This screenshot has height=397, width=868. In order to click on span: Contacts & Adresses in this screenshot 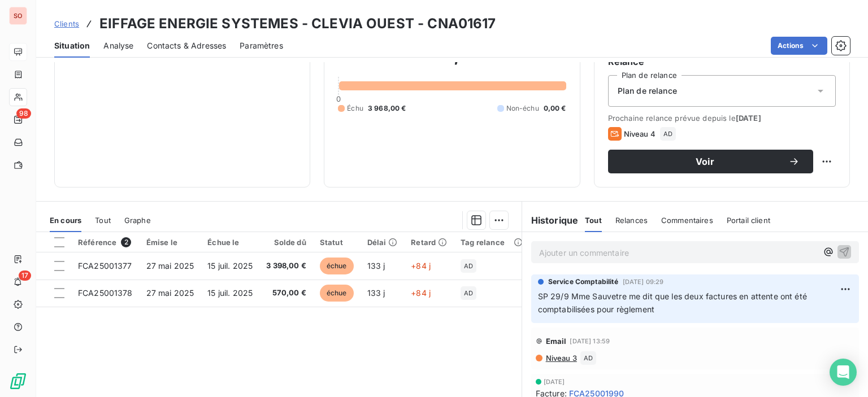, I will do `click(186, 46)`.